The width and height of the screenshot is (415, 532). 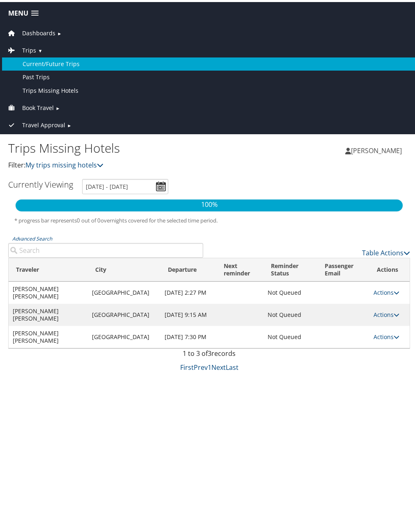 What do you see at coordinates (209, 202) in the screenshot?
I see `p: 100%` at bounding box center [209, 202].